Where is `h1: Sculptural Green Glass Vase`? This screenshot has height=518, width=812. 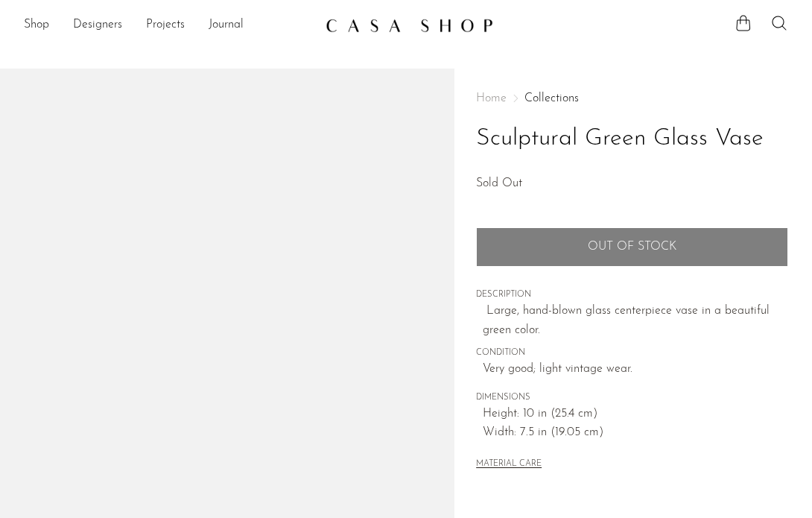
h1: Sculptural Green Glass Vase is located at coordinates (632, 139).